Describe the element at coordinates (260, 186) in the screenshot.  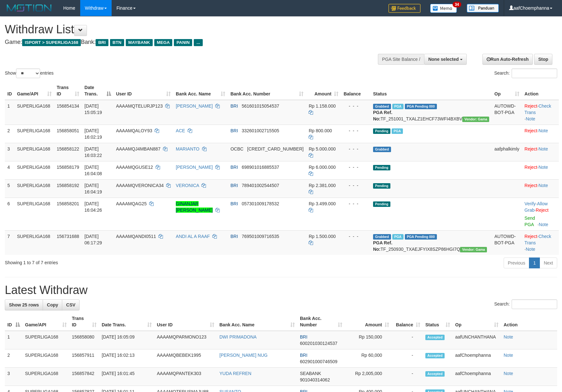
I see `span: Copy 789401002544507 to clipboard` at that location.